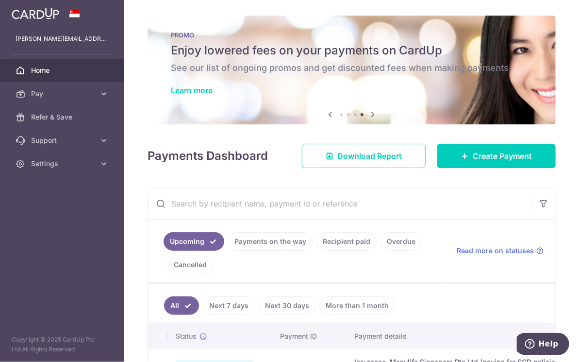 The width and height of the screenshot is (579, 362). Describe the element at coordinates (63, 117) in the screenshot. I see `span: Refer & Save` at that location.